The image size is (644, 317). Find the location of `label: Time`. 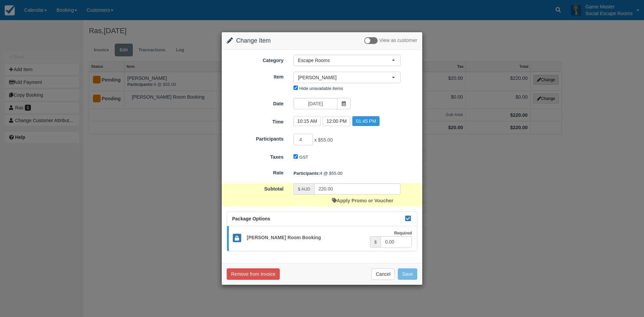

label: Time is located at coordinates (255, 121).